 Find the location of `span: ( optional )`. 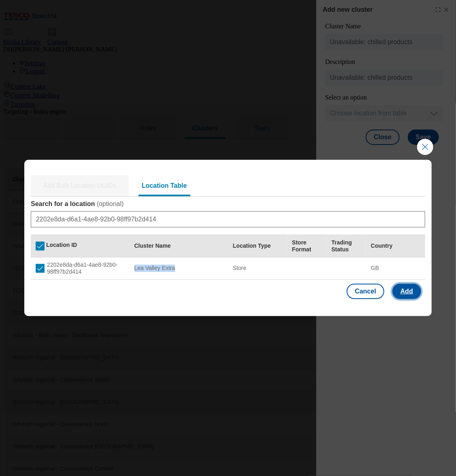

span: ( optional ) is located at coordinates (110, 203).